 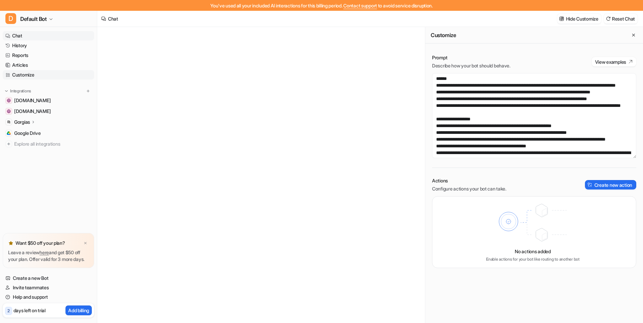 I want to click on a: Help and support, so click(x=48, y=297).